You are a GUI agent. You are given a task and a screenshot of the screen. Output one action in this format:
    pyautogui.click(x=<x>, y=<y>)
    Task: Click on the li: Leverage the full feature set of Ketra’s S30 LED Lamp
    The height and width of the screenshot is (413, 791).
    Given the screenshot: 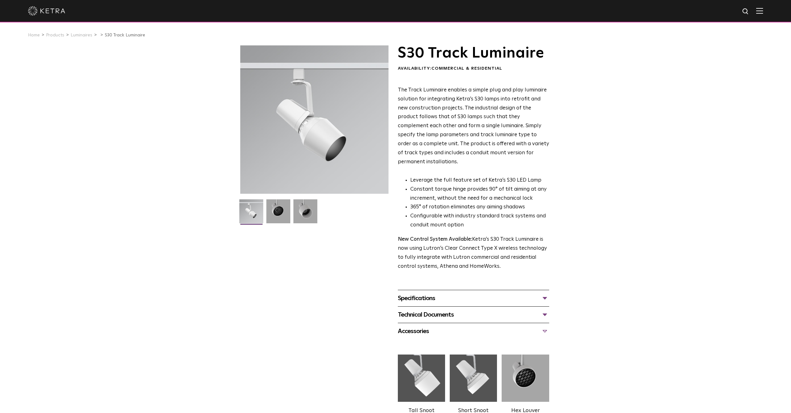 What is the action you would take?
    pyautogui.click(x=480, y=180)
    